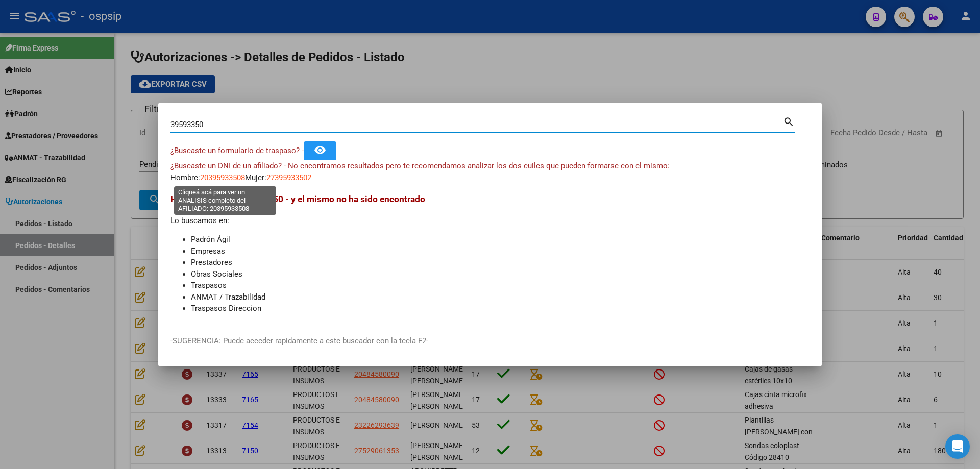 The image size is (980, 469). I want to click on span: ¿Buscaste un DNI de un afiliado? - No encontramos resultados pero te recomendamos analizar los do..., so click(420, 166).